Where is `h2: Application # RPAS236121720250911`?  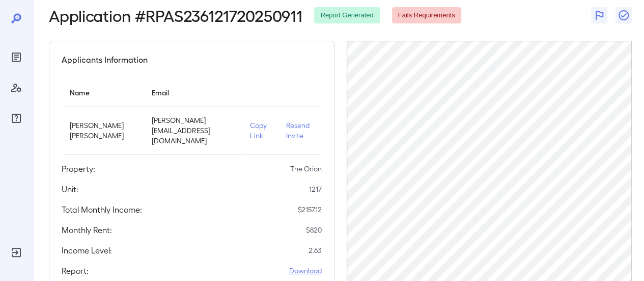
h2: Application # RPAS236121720250911 is located at coordinates (175, 15).